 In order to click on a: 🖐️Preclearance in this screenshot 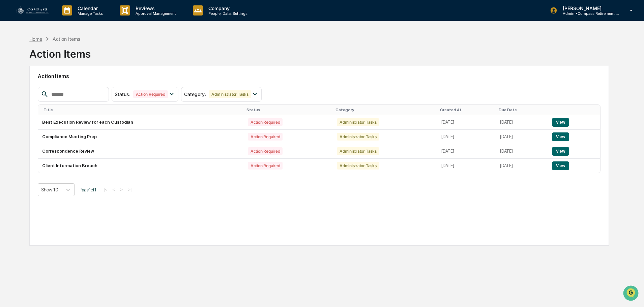, I will do `click(25, 141)`.